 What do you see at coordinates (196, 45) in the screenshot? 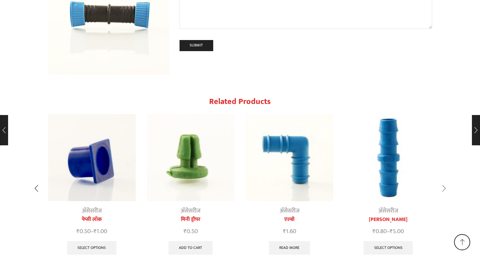
I see `input: Submit` at bounding box center [196, 45].